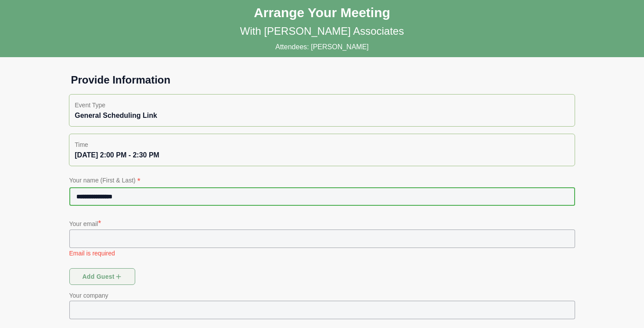 This screenshot has width=644, height=328. Describe the element at coordinates (322, 80) in the screenshot. I see `h1: Provide Information` at that location.